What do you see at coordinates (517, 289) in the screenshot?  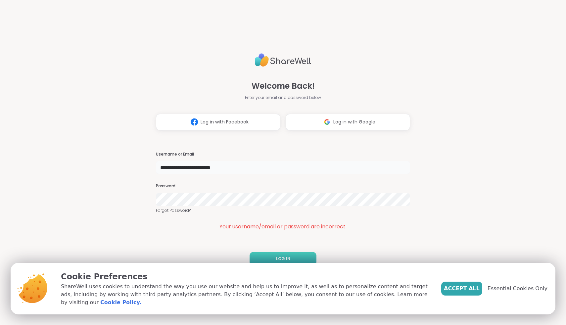 I see `span: Essential Cookies Only` at bounding box center [517, 289].